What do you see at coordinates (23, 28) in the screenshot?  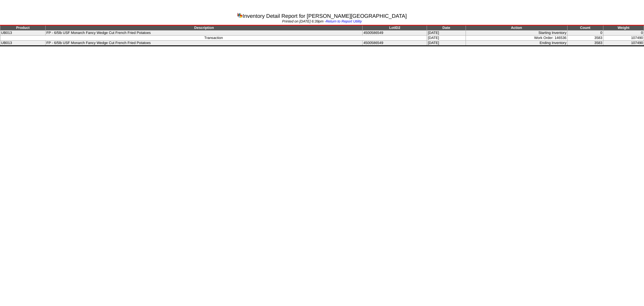 I see `td: Product` at bounding box center [23, 28].